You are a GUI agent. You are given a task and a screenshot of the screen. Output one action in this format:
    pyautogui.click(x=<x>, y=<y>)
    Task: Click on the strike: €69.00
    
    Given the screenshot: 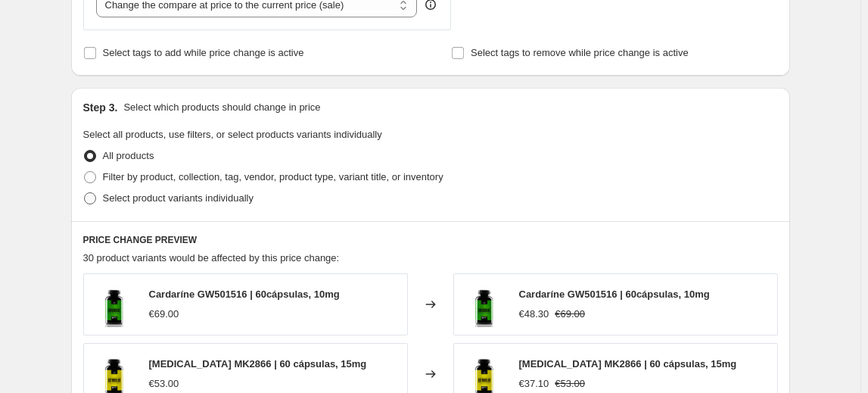 What is the action you would take?
    pyautogui.click(x=570, y=314)
    